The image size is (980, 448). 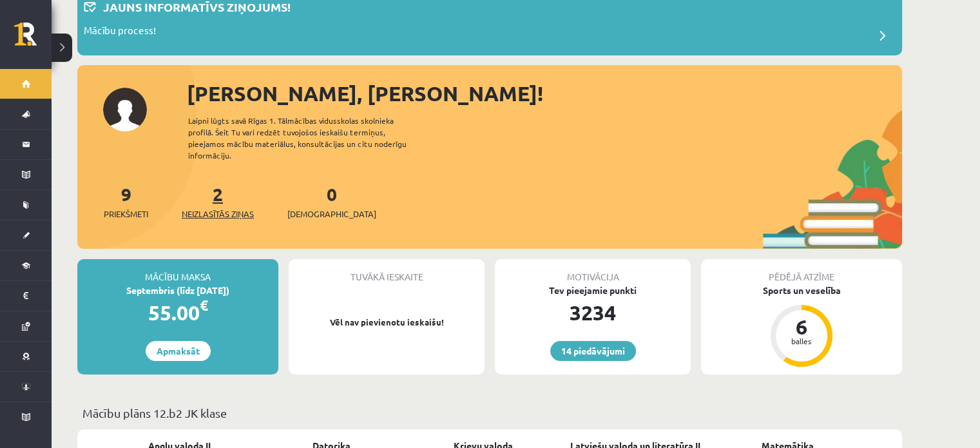 What do you see at coordinates (309, 138) in the screenshot?
I see `div: Laipni lūgts savā Rīgas 1. Tālmācības vidusskolas skolnieka profilā. Šeit Tu vari redzēt tuvojošo...` at bounding box center [309, 138].